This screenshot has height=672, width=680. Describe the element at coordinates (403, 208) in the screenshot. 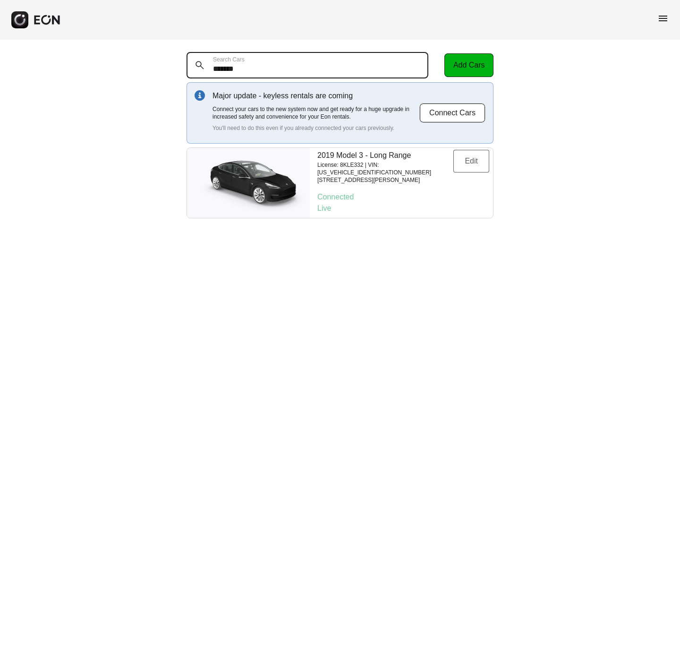

I see `p: Live` at that location.